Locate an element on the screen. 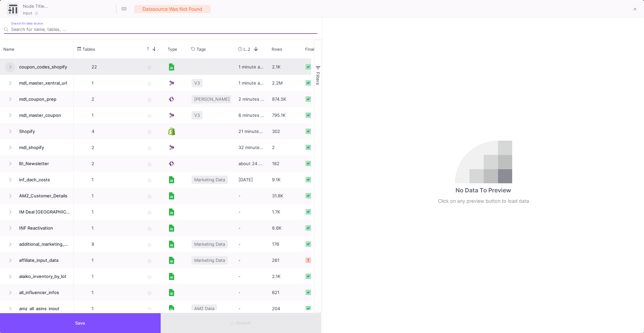 The width and height of the screenshot is (644, 333). span: 1 is located at coordinates (146, 49).